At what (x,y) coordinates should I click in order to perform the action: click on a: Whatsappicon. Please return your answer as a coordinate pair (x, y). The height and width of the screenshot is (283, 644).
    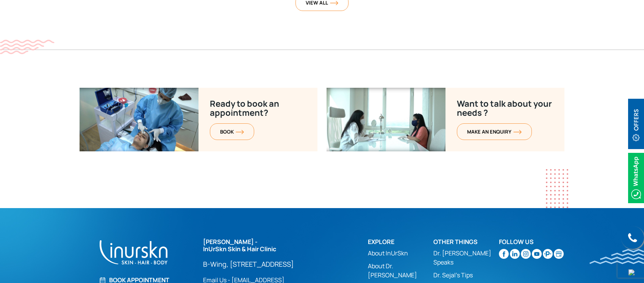
    Looking at the image, I should click on (636, 178).